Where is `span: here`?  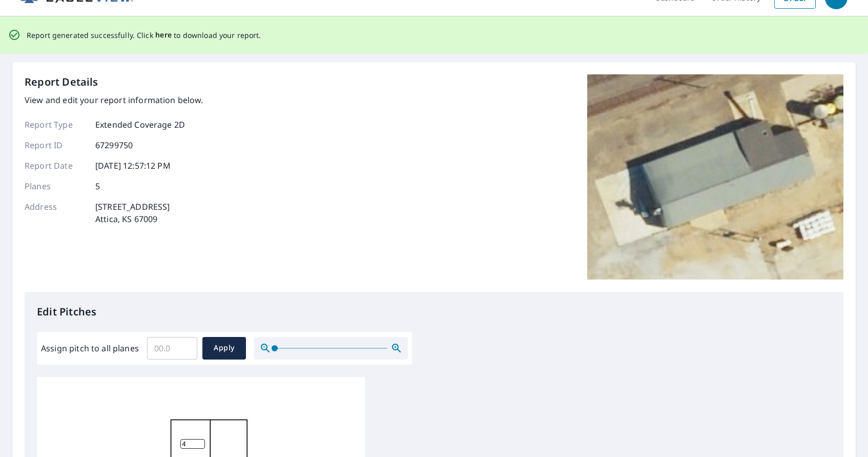
span: here is located at coordinates (163, 35).